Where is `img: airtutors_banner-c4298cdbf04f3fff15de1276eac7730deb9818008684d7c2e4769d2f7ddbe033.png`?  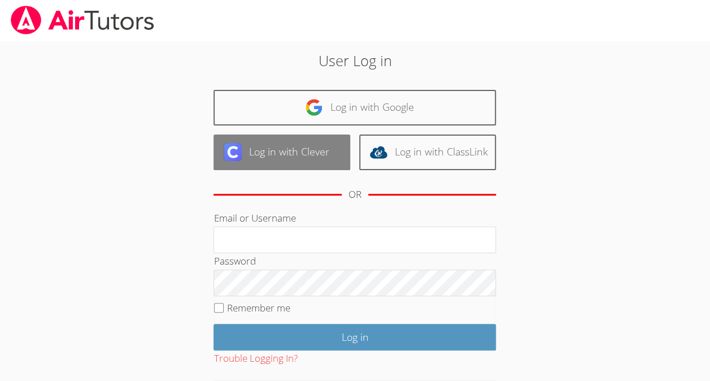
img: airtutors_banner-c4298cdbf04f3fff15de1276eac7730deb9818008684d7c2e4769d2f7ddbe033.png is located at coordinates (82, 20).